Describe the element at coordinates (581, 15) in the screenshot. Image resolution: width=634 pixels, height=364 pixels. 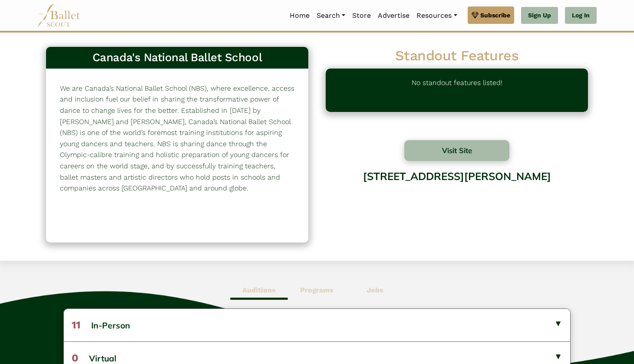
I see `a: Log In` at that location.